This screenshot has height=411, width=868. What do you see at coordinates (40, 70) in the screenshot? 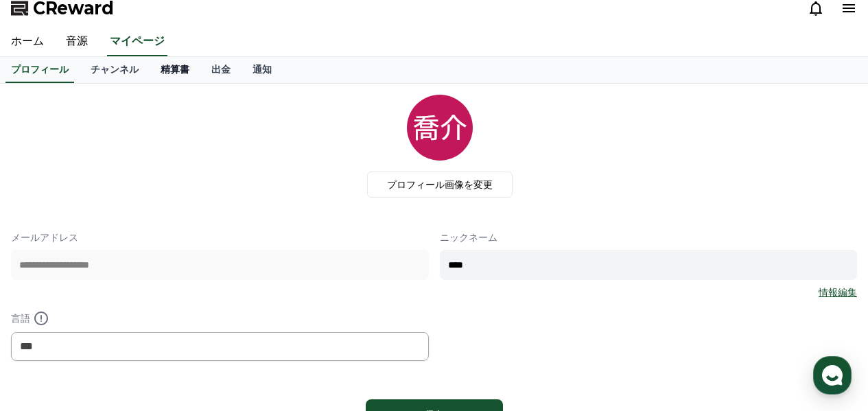
I see `a: プロフィール` at bounding box center [40, 70].